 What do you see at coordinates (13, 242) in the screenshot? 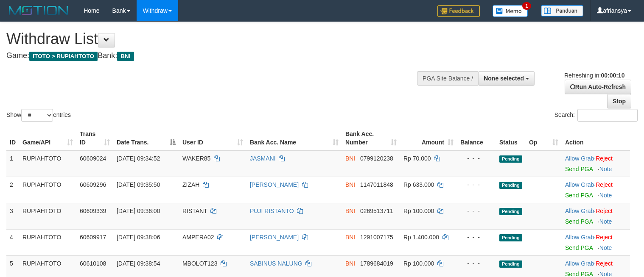
I see `td: 4` at bounding box center [13, 242].